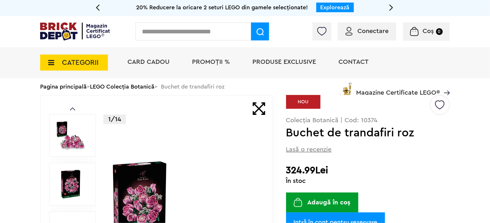  What do you see at coordinates (284, 62) in the screenshot?
I see `a: Produse exclusive` at bounding box center [284, 62].